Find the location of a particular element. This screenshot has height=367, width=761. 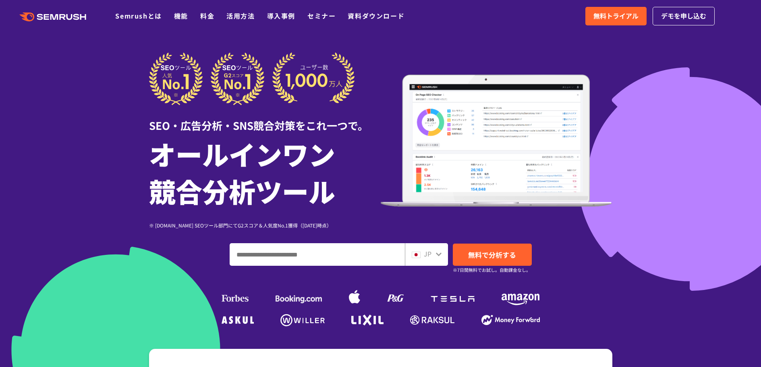

a: 導入事例 is located at coordinates (281, 16).